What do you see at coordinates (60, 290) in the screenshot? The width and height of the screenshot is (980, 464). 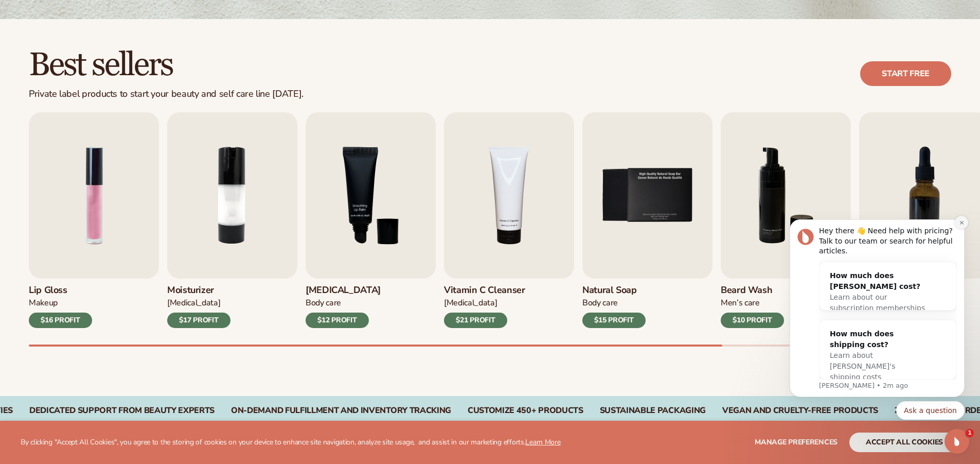 I see `h3: Lip Gloss` at bounding box center [60, 290].